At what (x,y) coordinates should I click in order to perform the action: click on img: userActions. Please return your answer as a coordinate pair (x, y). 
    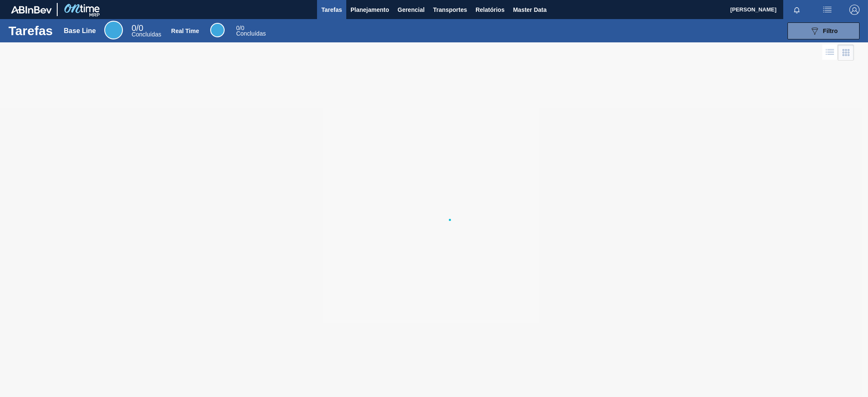
    Looking at the image, I should click on (827, 9).